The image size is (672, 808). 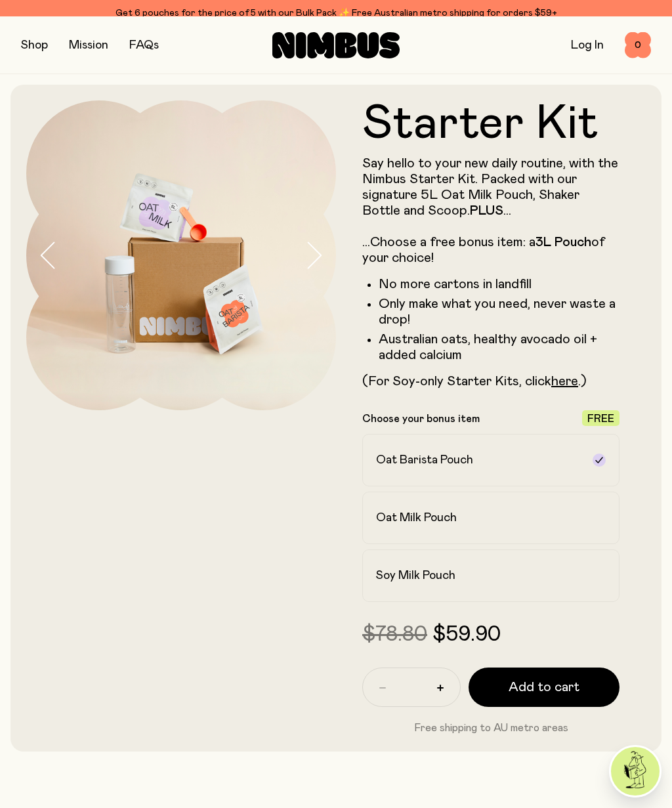 I want to click on p: Free shipping to AU metro areas, so click(x=491, y=728).